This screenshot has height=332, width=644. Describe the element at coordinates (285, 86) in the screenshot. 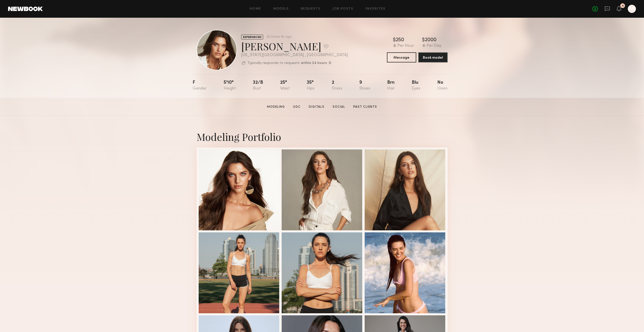

I see `div: 25"` at that location.